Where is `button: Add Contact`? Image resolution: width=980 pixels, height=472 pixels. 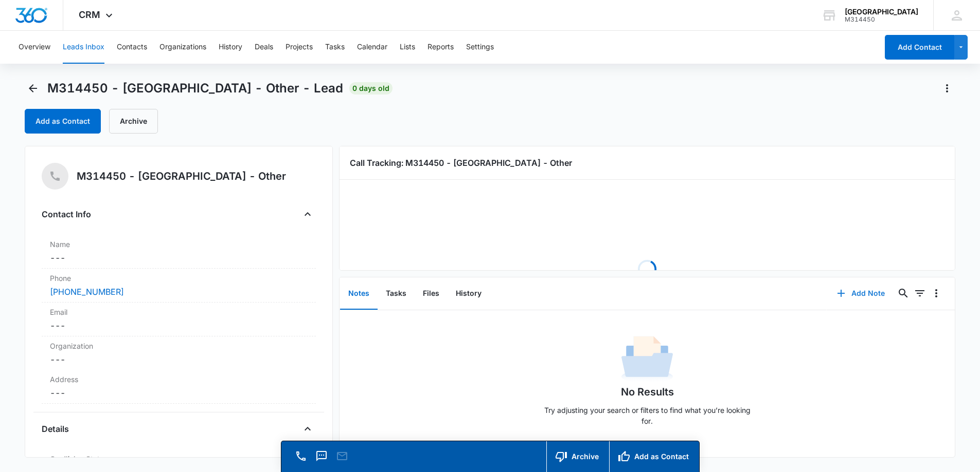
button: Add Contact is located at coordinates (919, 48).